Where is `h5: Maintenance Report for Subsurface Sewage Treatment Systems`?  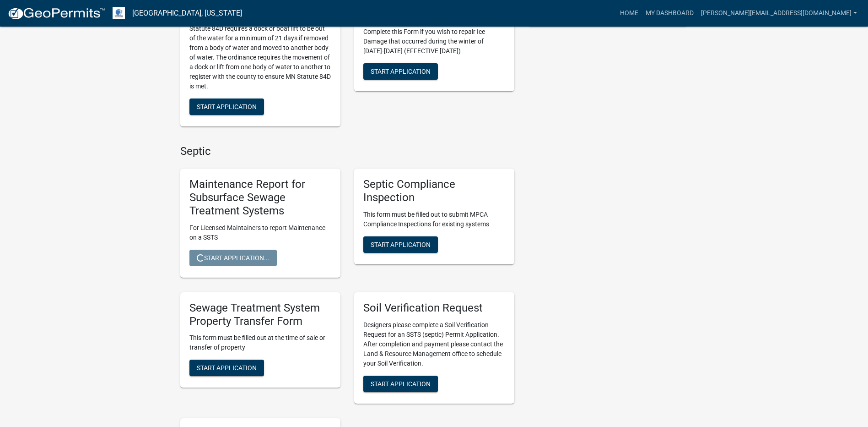
h5: Maintenance Report for Subsurface Sewage Treatment Systems is located at coordinates (261, 198).